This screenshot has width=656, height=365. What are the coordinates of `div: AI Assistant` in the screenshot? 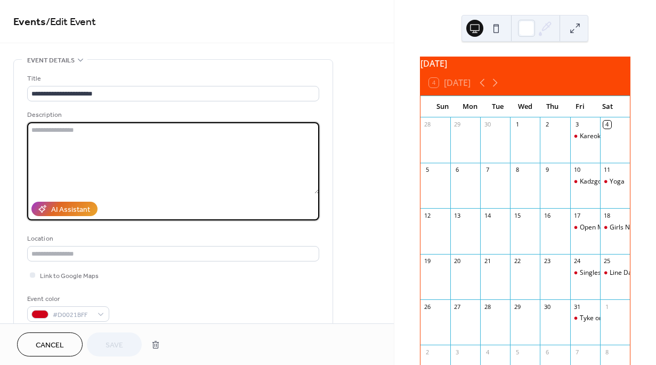 It's located at (70, 209).